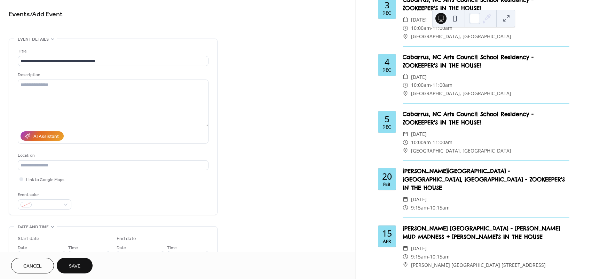 The height and width of the screenshot is (279, 592). I want to click on a: Cancel, so click(32, 266).